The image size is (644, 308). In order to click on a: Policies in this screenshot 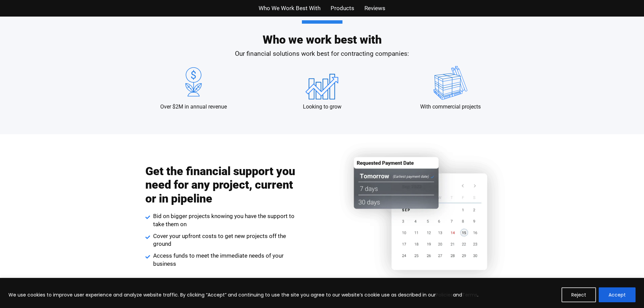, I will do `click(444, 295)`.